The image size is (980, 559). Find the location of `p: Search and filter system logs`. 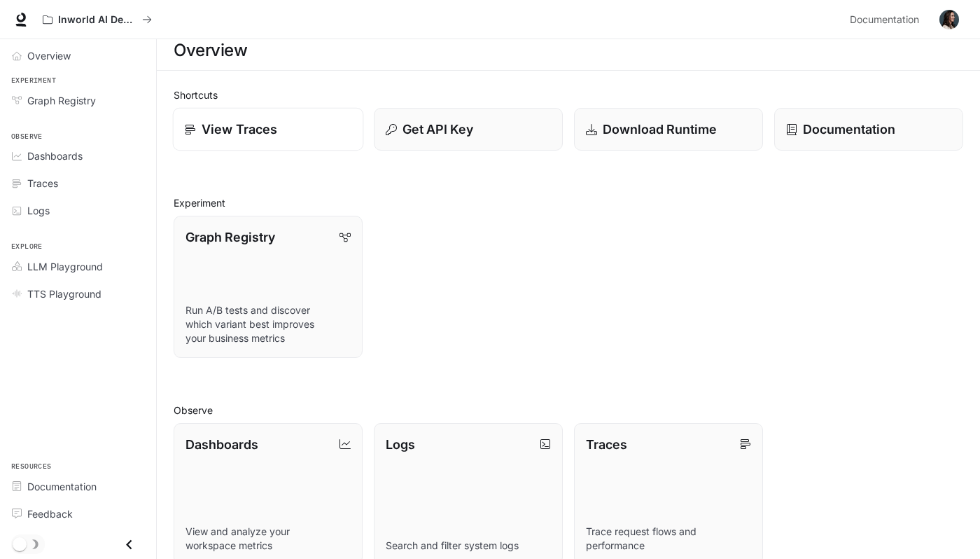

p: Search and filter system logs is located at coordinates (468, 545).